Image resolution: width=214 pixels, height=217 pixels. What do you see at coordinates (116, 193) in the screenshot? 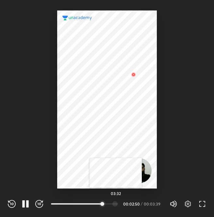
I see `h5: 03:32` at bounding box center [116, 193].